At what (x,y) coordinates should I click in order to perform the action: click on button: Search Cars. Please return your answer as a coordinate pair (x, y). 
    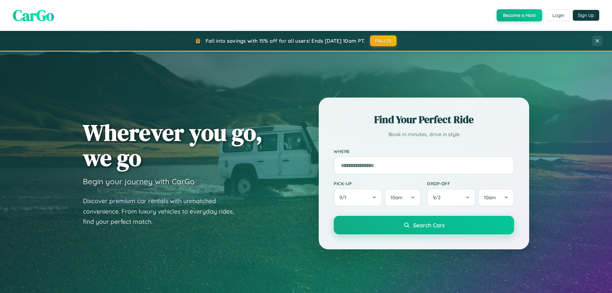
    Looking at the image, I should click on (424, 225).